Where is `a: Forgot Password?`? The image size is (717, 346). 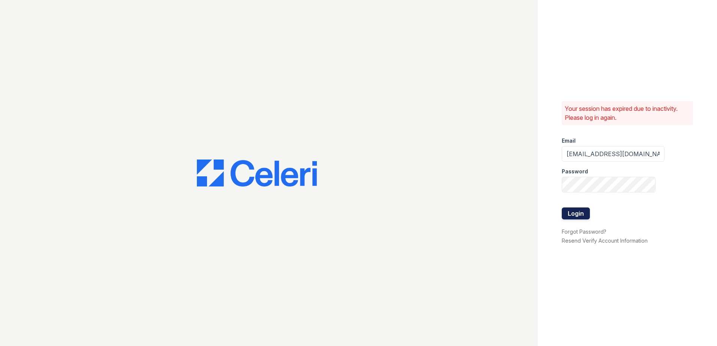 a: Forgot Password? is located at coordinates (584, 232).